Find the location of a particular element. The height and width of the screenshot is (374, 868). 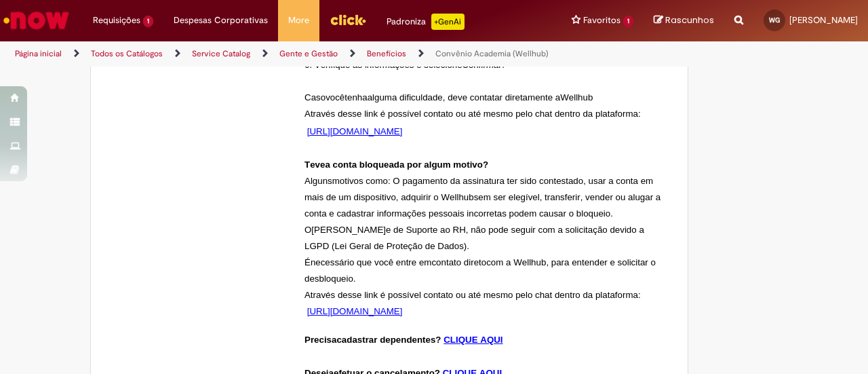

span: motivos como: O pagamento da assinatura ter sido contestado, usar a conta em mais de um dispositi... is located at coordinates (480, 189).